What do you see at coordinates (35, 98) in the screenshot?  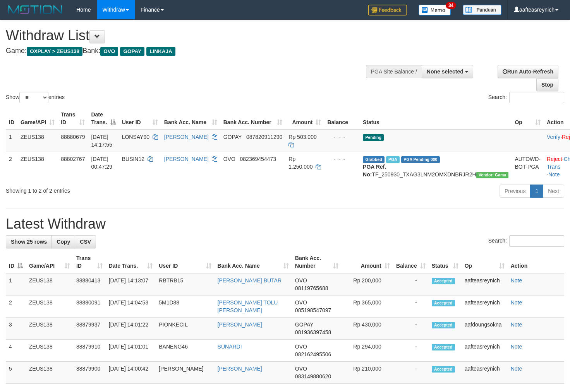 I see `label: Show entries` at bounding box center [35, 98].